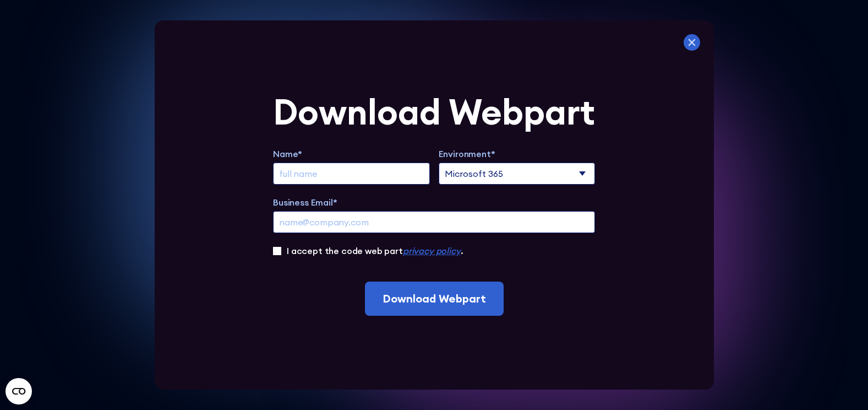 The image size is (868, 410). I want to click on em: privacy policy, so click(432, 250).